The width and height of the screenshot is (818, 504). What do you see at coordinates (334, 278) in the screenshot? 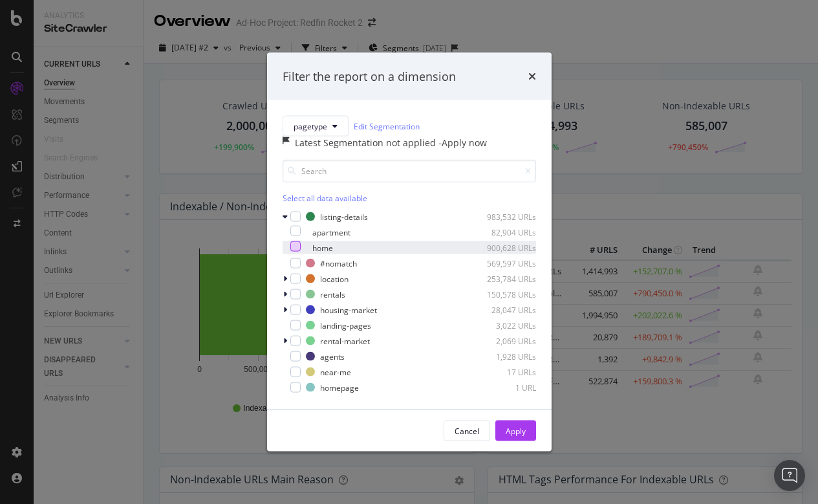
I see `div: location` at bounding box center [334, 278].